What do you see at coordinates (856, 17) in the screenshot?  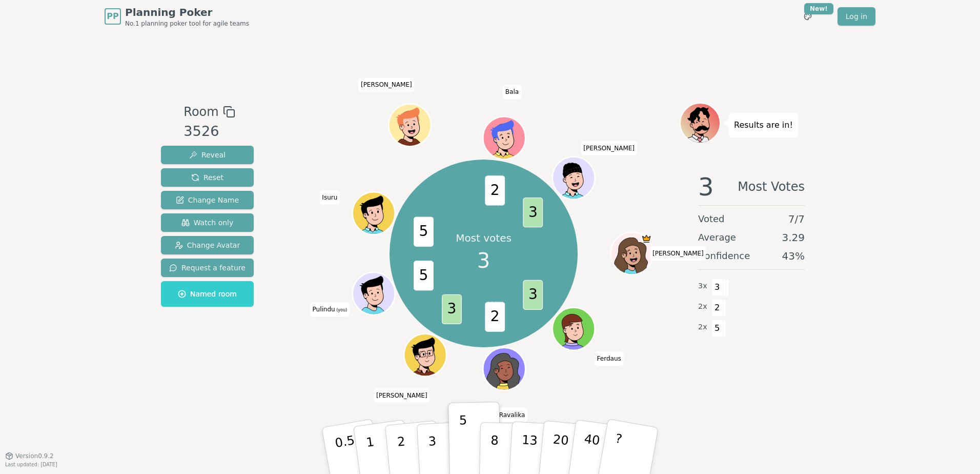 I see `a: Log in` at bounding box center [856, 17].